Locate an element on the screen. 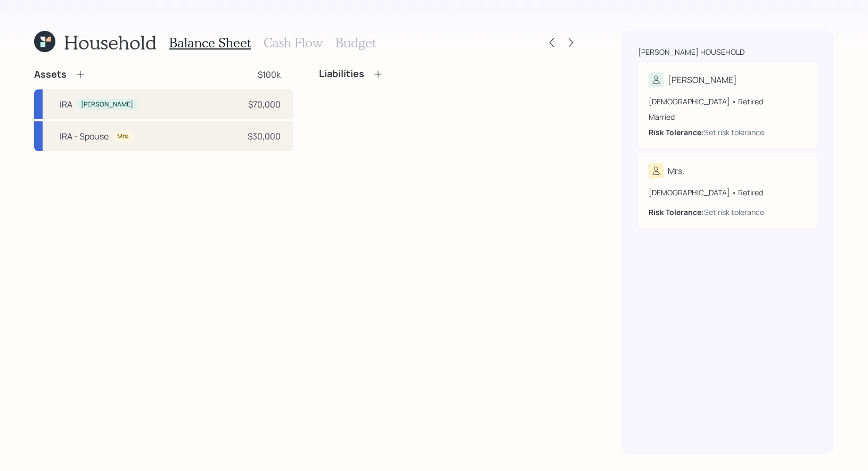  div: Married is located at coordinates (727, 116).